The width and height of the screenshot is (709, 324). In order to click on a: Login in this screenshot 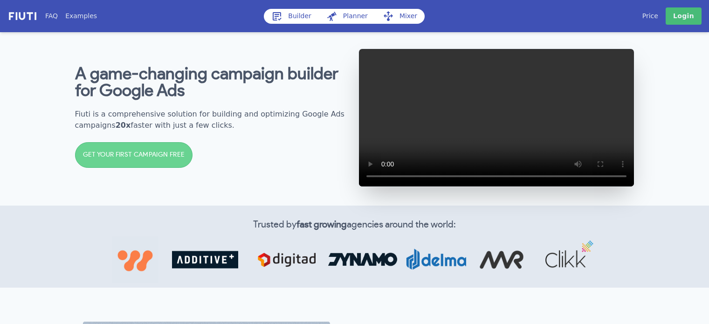, I will do `click(684, 16)`.